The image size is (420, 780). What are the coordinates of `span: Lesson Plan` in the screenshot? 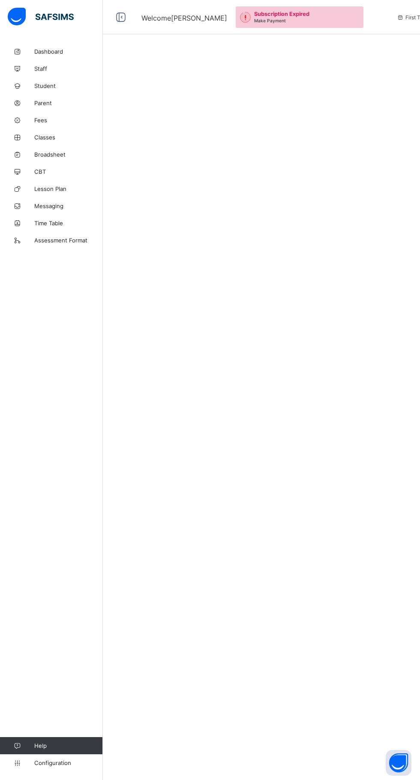 It's located at (69, 189).